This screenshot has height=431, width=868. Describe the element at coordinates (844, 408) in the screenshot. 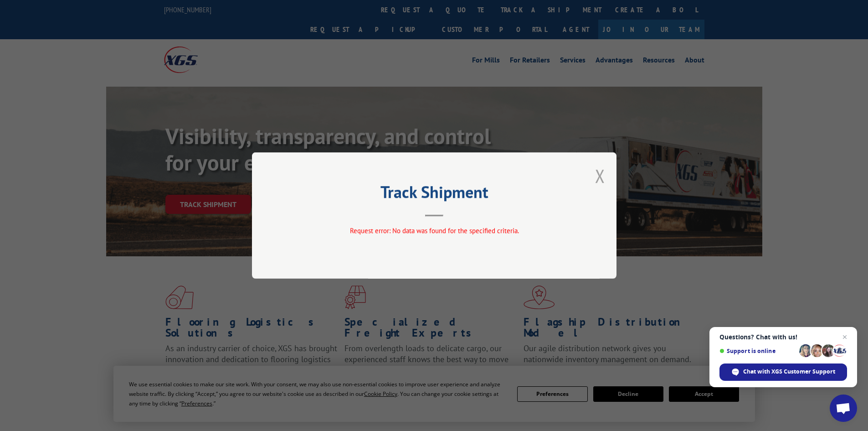

I see `div: Open chat` at that location.